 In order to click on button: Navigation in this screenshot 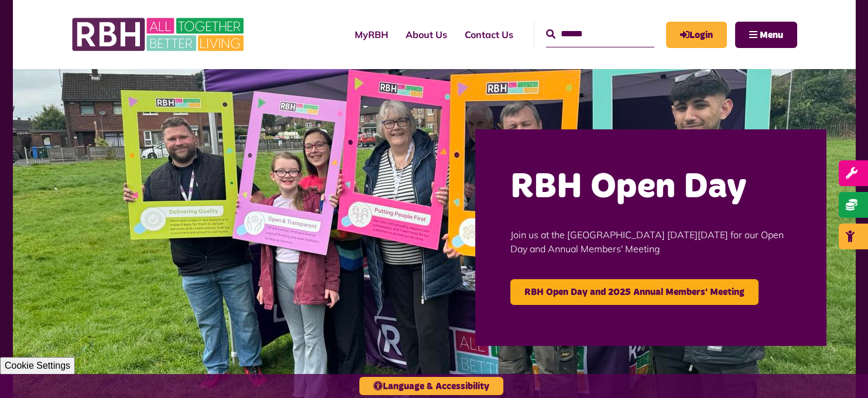, I will do `click(766, 35)`.